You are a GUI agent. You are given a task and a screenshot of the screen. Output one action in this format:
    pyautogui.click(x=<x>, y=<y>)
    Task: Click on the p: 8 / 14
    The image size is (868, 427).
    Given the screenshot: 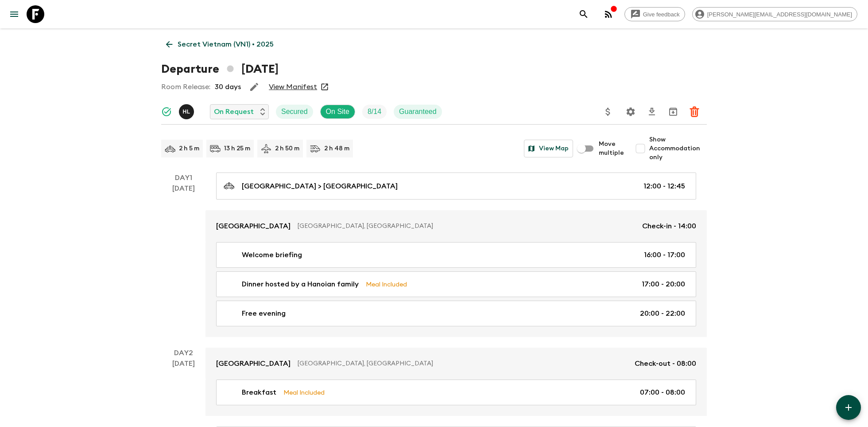 What is the action you would take?
    pyautogui.click(x=374, y=112)
    